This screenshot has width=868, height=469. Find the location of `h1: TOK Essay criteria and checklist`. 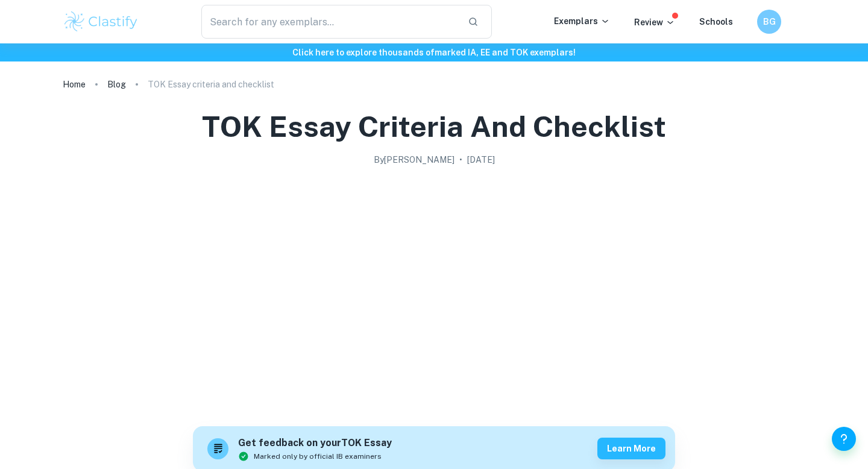

h1: TOK Essay criteria and checklist is located at coordinates (434, 127).